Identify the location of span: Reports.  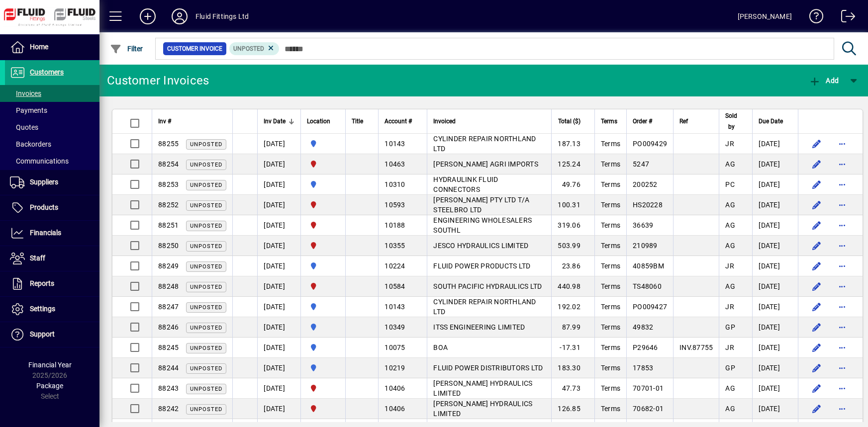
(42, 284).